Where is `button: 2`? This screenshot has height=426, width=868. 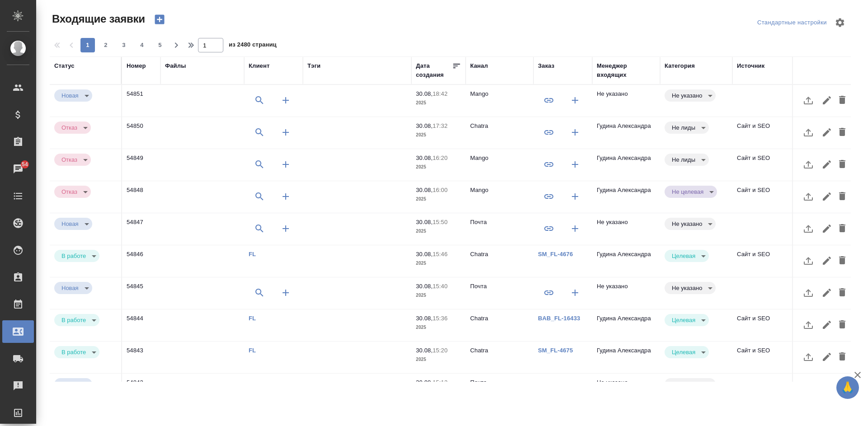
button: 2 is located at coordinates (106, 45).